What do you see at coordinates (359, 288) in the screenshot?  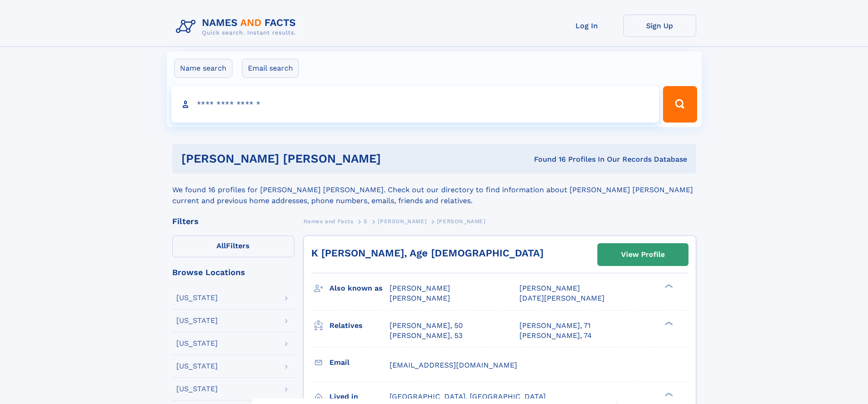 I see `h3: Also known as` at bounding box center [359, 288].